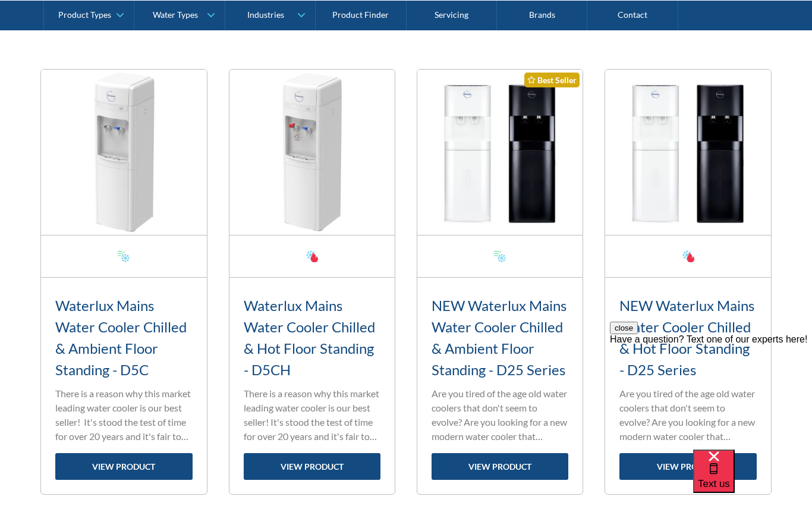 This screenshot has height=509, width=812. What do you see at coordinates (124, 152) in the screenshot?
I see `img: Waterlux Mains Water Cooler Chilled & Ambient Floor Standing - D5C` at bounding box center [124, 152].